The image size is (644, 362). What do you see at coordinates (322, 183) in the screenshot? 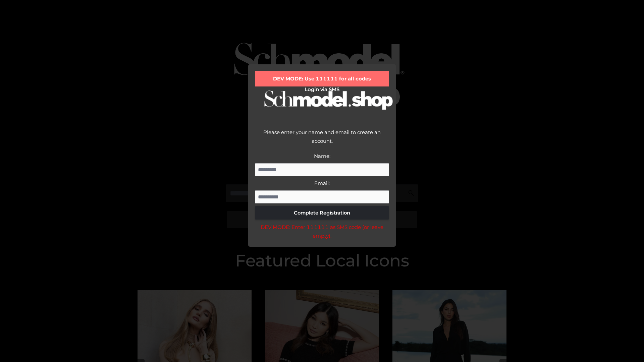
I see `label: Email:` at bounding box center [322, 183].